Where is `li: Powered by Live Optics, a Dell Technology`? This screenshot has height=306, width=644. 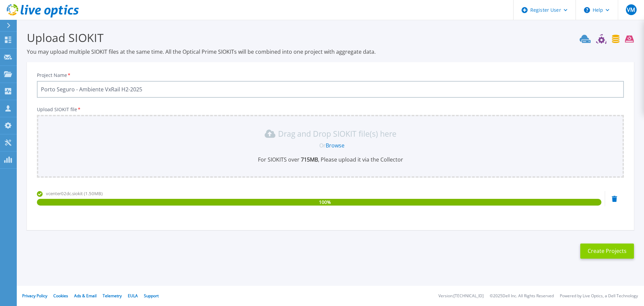 li: Powered by Live Optics, a Dell Technology is located at coordinates (599, 296).